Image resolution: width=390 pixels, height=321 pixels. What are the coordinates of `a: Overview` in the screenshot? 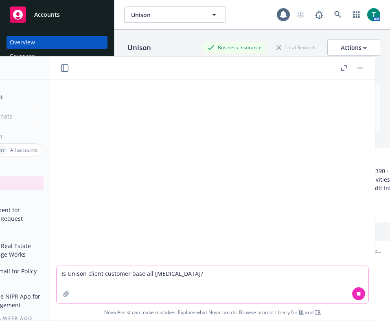 It's located at (57, 42).